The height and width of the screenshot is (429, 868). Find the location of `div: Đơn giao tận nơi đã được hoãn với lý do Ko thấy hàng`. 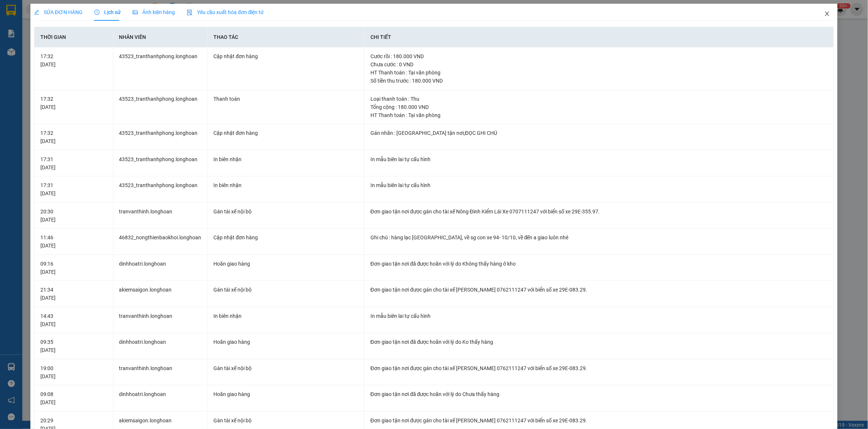

div: Đơn giao tận nơi đã được hoãn với lý do Ko thấy hàng is located at coordinates (599, 342).